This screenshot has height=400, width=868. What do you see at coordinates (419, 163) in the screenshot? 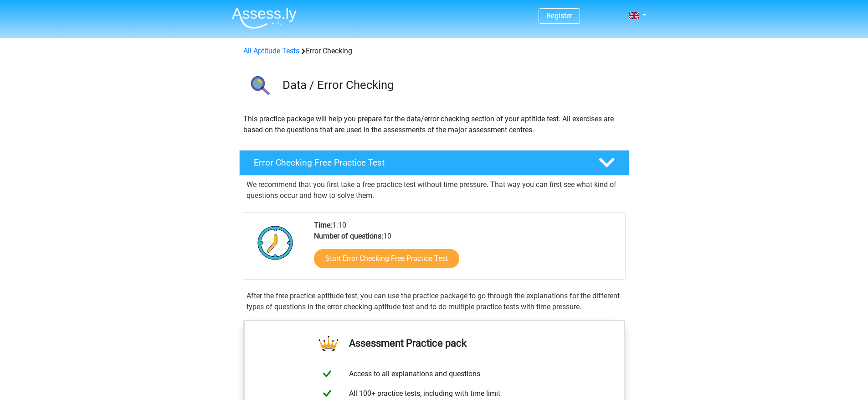
I see `h4: Error Checking Free Practice Test` at bounding box center [419, 163].